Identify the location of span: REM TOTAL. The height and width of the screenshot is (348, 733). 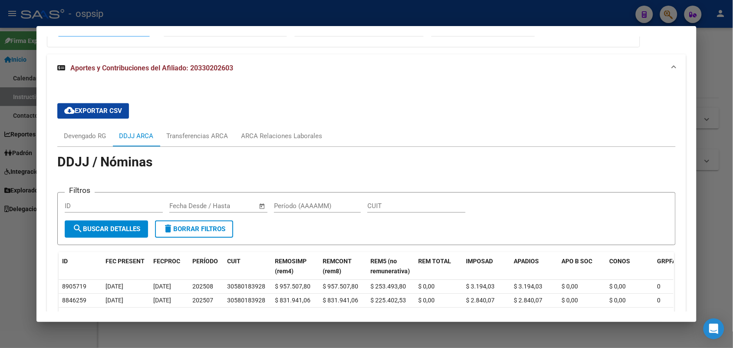
(435, 261).